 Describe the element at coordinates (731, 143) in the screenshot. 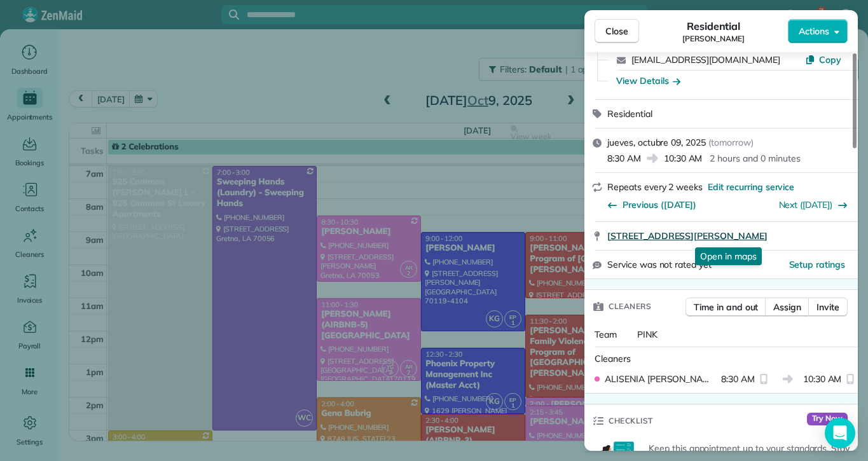

I see `span: ( tomorrow )` at that location.